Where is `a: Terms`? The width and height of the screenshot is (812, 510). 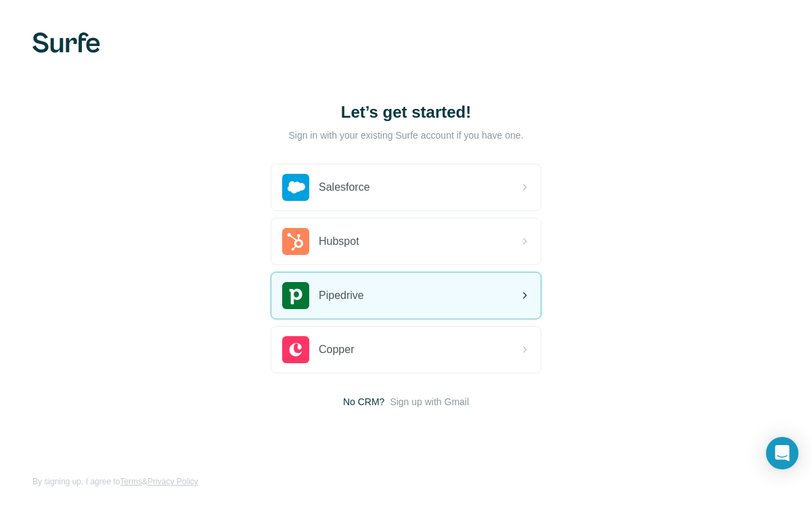 a: Terms is located at coordinates (130, 481).